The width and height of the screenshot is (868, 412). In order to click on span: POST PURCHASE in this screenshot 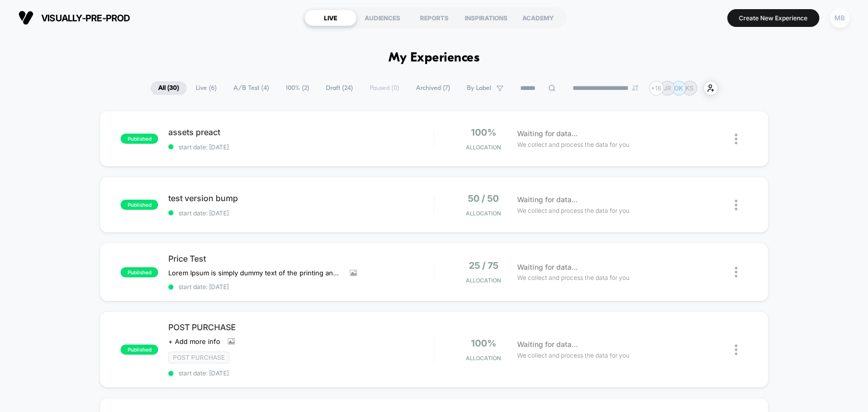, I will do `click(300, 327)`.